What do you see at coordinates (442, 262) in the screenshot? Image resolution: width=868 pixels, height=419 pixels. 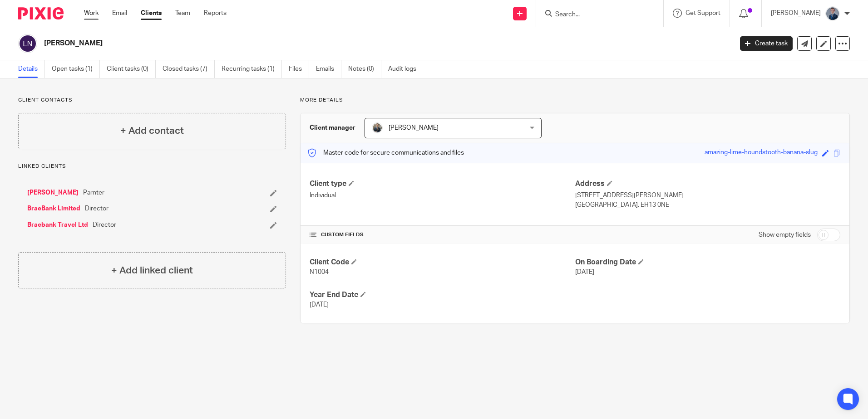 I see `h4: Client Code` at bounding box center [442, 262].